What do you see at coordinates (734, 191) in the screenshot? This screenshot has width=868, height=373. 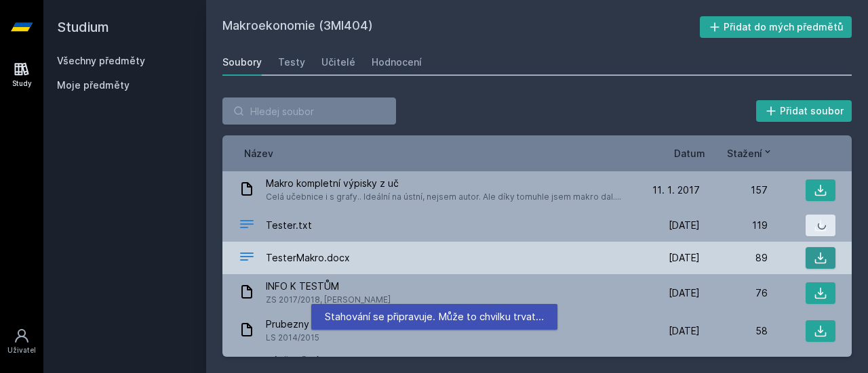 I see `div: 157` at bounding box center [734, 191].